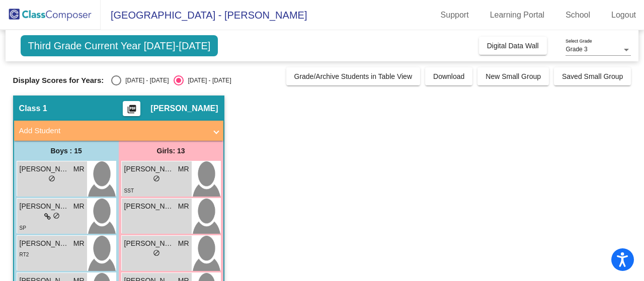  Describe the element at coordinates (577, 15) in the screenshot. I see `a: School` at that location.